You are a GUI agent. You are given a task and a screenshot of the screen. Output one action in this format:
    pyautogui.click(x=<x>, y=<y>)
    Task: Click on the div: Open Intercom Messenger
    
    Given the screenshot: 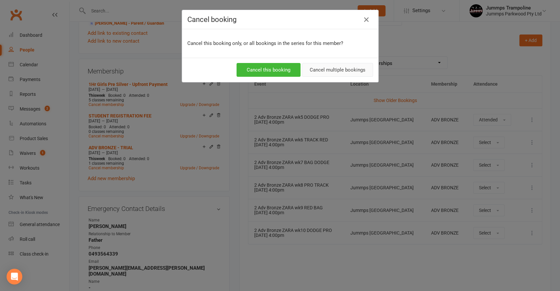 What is the action you would take?
    pyautogui.click(x=14, y=277)
    